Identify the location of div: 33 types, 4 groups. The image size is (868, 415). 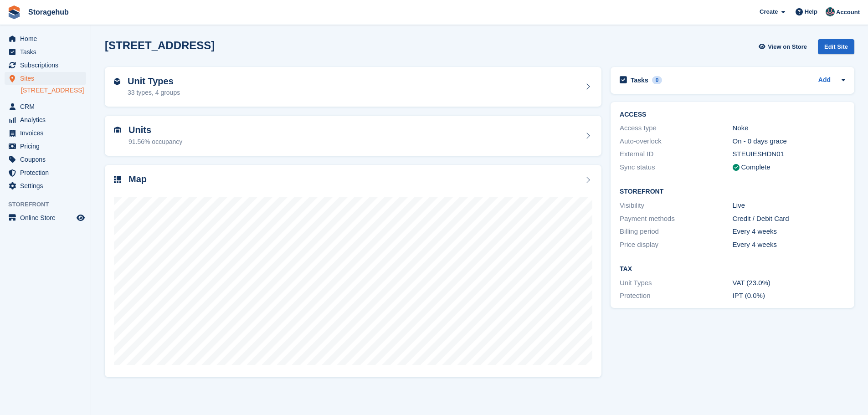
(154, 92).